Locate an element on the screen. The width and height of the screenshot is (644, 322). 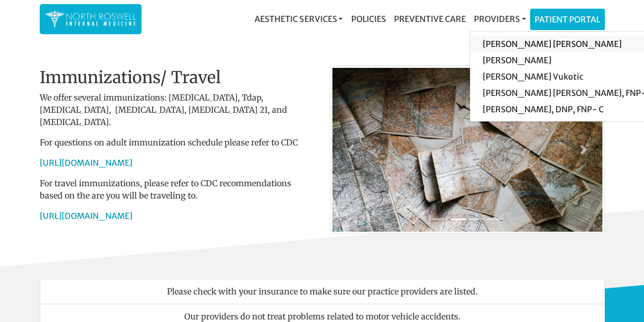
p: For questions on adult immunization schedule please refer to CDC is located at coordinates (177, 142).